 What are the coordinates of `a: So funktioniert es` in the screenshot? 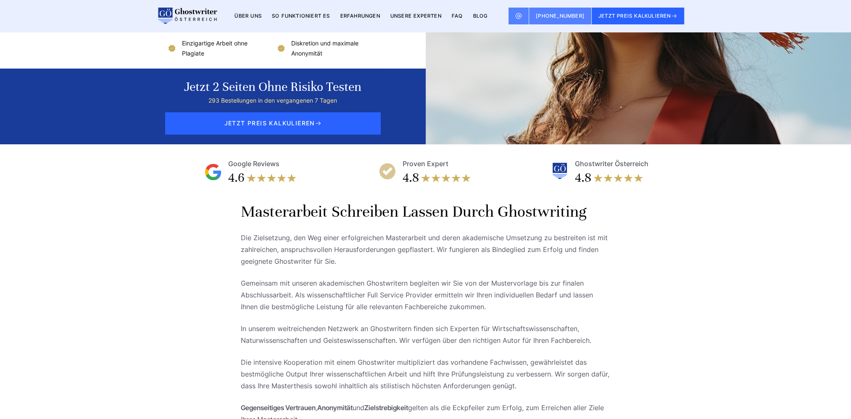 It's located at (301, 16).